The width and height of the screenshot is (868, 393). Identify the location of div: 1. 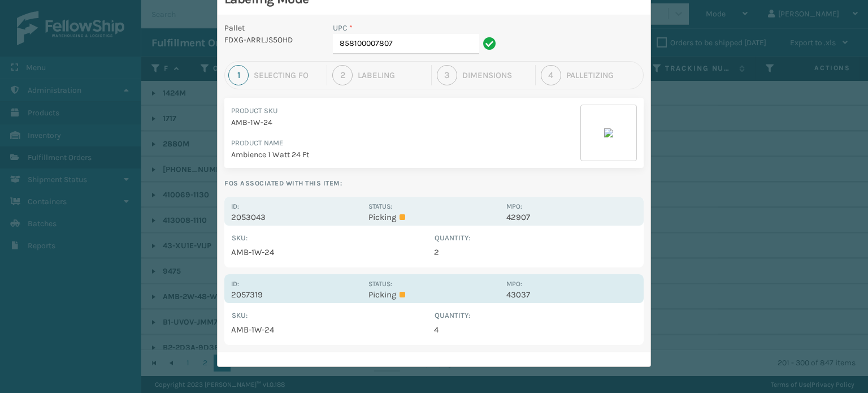
(239, 75).